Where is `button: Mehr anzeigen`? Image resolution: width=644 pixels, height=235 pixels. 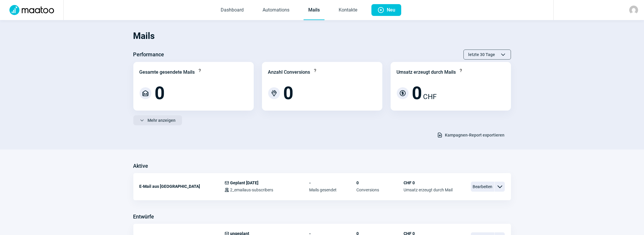
button: Mehr anzeigen is located at coordinates (157, 120).